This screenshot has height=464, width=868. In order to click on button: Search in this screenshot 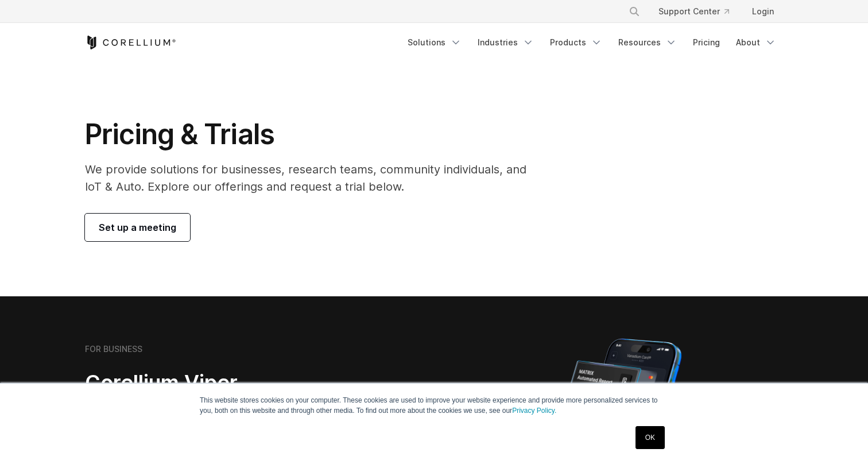, I will do `click(634, 11)`.